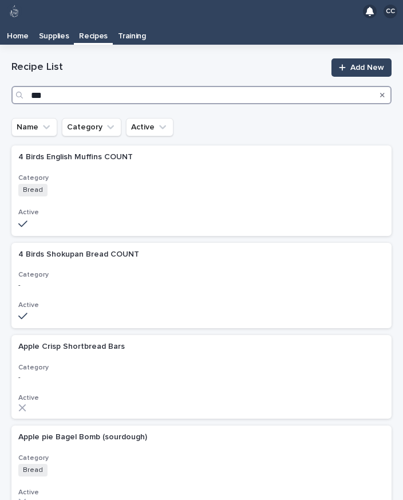 The width and height of the screenshot is (403, 500). What do you see at coordinates (367, 68) in the screenshot?
I see `span: Add New` at bounding box center [367, 68].